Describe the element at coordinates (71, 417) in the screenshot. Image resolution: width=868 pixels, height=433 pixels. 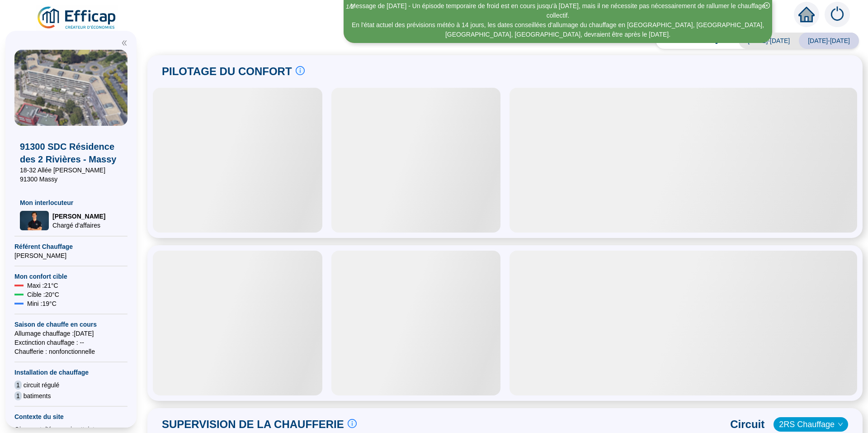
I see `span: Contexte du site` at that location.